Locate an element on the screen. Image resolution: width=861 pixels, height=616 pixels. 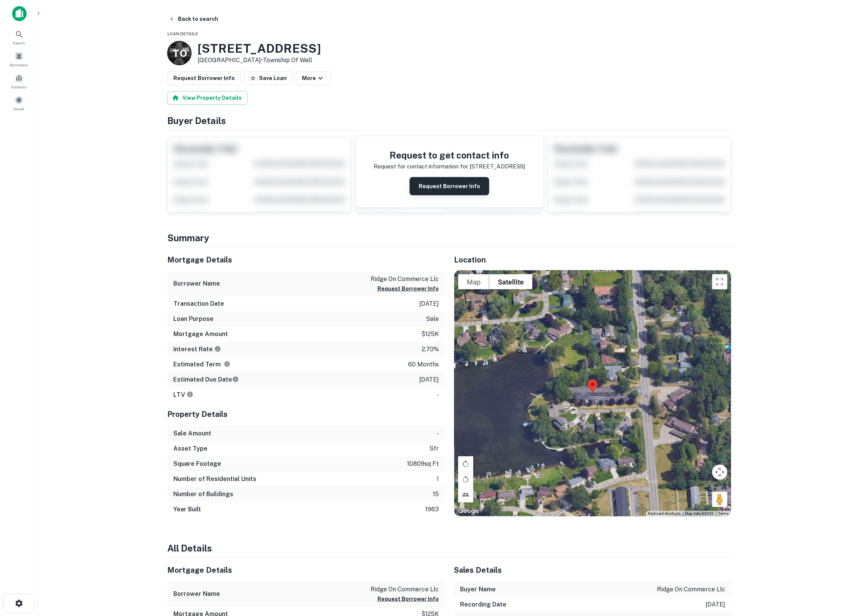
span: Loan Details is located at coordinates (183, 34).